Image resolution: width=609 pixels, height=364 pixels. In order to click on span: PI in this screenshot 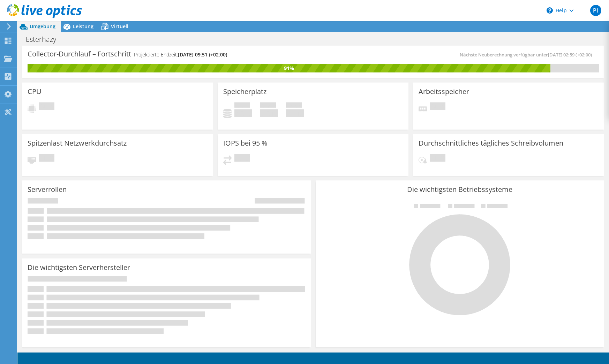, I will do `click(596, 11)`.